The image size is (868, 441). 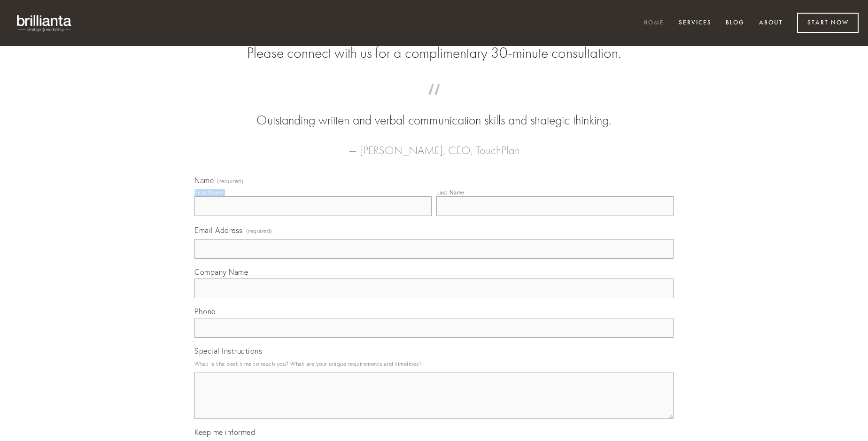 I want to click on span: Company Name, so click(x=221, y=271).